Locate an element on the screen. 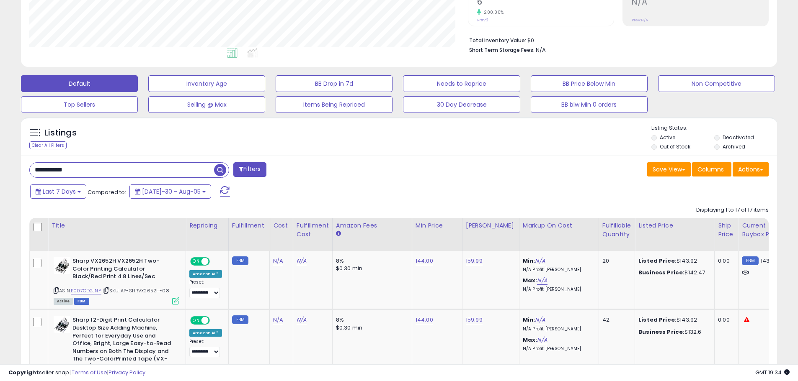  span: N/A is located at coordinates (540, 50).